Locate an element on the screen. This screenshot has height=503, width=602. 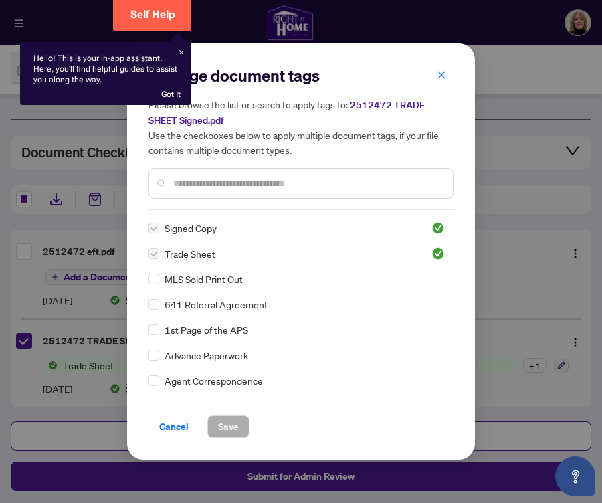
span: 641 Referral Agreement is located at coordinates (216, 304).